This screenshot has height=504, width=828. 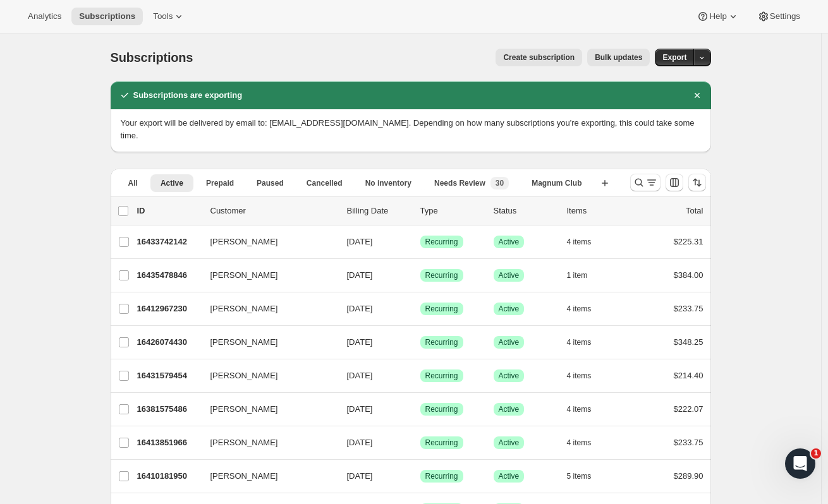 I want to click on button: Create new view, so click(x=605, y=183).